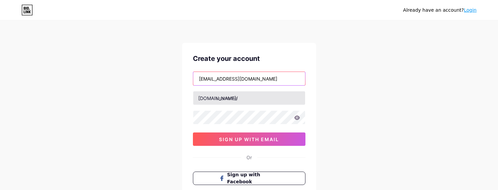  I want to click on input: Email, so click(249, 79).